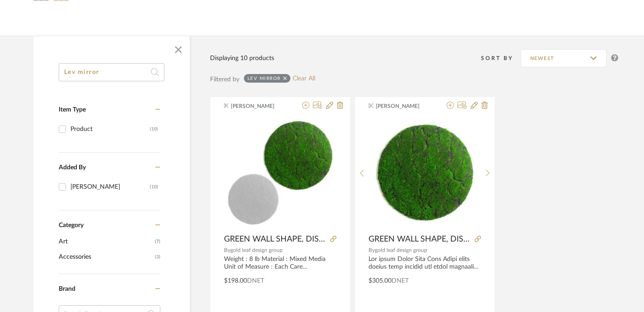  Describe the element at coordinates (235, 280) in the screenshot. I see `span: $198.00` at that location.